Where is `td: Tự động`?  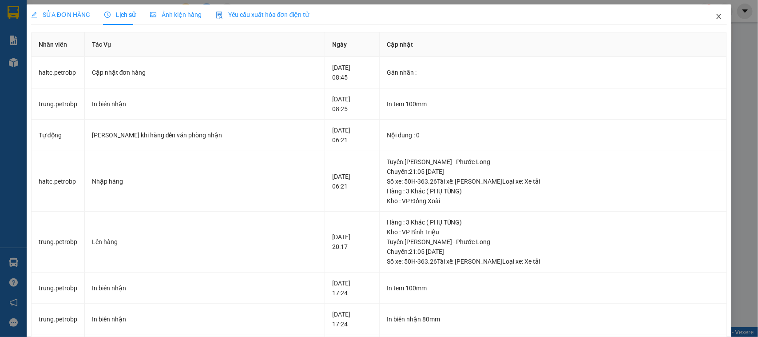
td: Tự động is located at coordinates (58, 135).